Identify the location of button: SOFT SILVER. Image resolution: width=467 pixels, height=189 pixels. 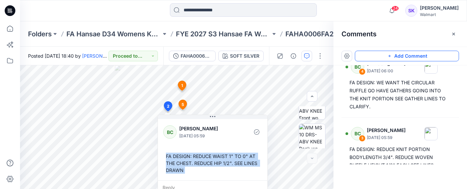
(241, 56).